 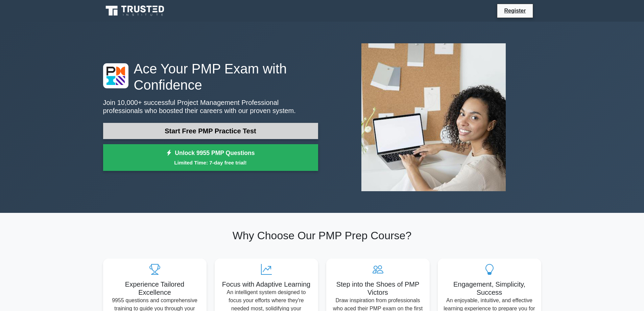 What do you see at coordinates (155, 288) in the screenshot?
I see `h5: Experience Tailored Excellence` at bounding box center [155, 288].